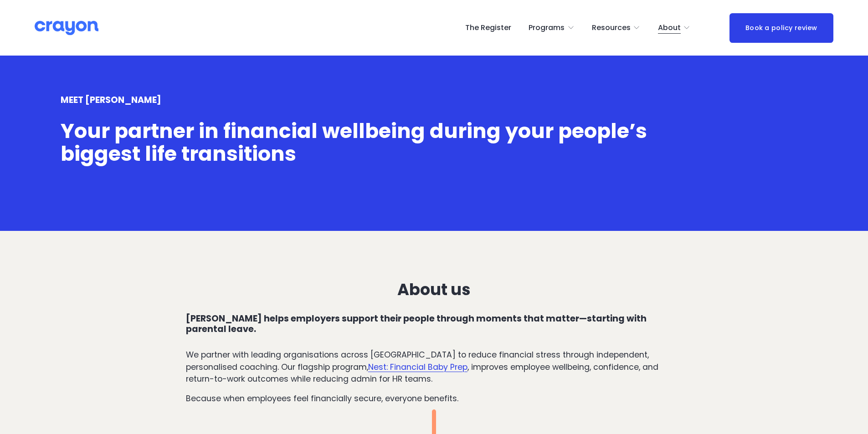 Image resolution: width=868 pixels, height=434 pixels. Describe the element at coordinates (488, 28) in the screenshot. I see `a: The Register` at that location.